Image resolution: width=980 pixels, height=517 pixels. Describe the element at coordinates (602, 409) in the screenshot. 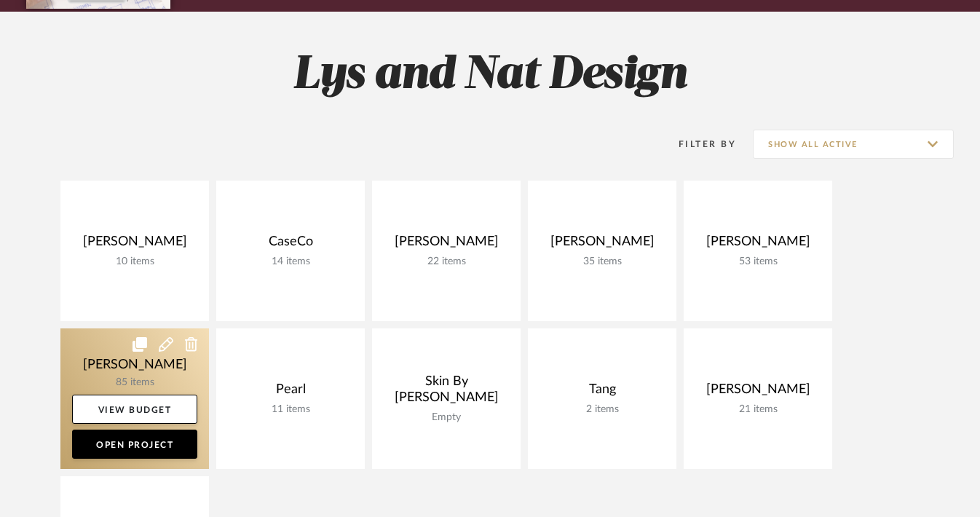

I see `div: 2 items` at that location.